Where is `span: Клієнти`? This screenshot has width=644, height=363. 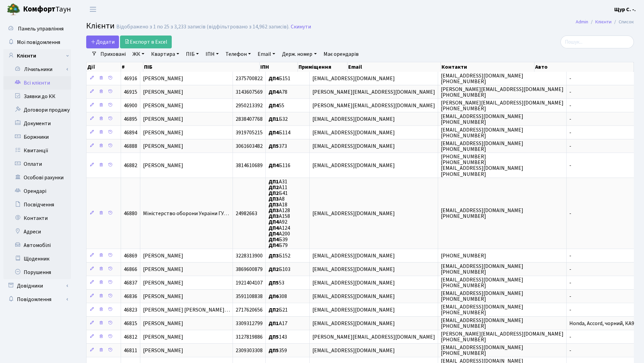 span: Клієнти is located at coordinates (100, 26).